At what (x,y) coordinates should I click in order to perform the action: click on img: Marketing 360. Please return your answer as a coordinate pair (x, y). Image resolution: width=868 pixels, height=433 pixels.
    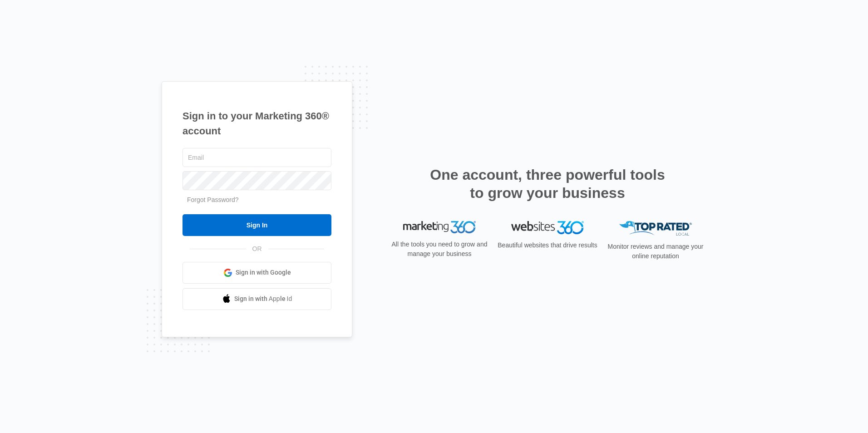
    Looking at the image, I should click on (440, 227).